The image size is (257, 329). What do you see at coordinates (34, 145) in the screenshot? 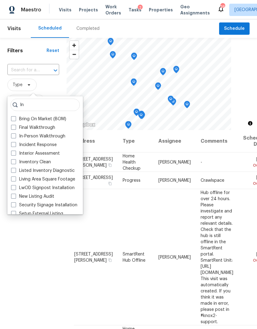
I see `label: Incident Response` at bounding box center [34, 145].